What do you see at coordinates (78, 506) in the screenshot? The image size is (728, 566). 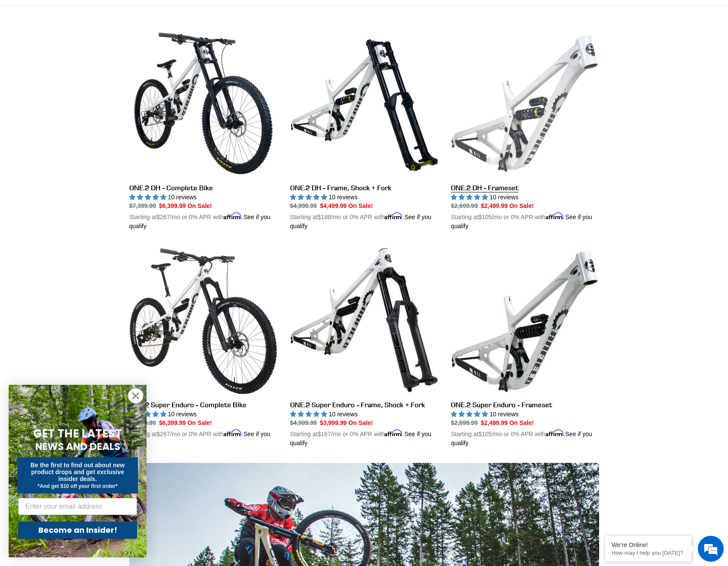 I see `input: Enter your email address` at bounding box center [78, 506].